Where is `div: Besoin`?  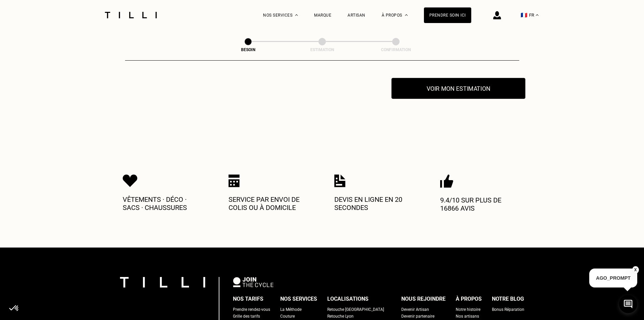 div: Besoin is located at coordinates (248, 50).